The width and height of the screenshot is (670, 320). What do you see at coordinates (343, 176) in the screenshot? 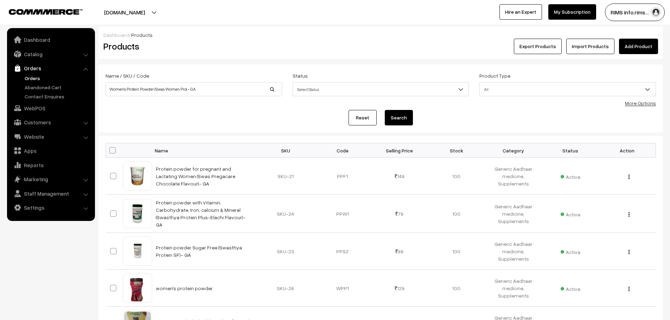
I see `td: PPF1` at bounding box center [343, 176].